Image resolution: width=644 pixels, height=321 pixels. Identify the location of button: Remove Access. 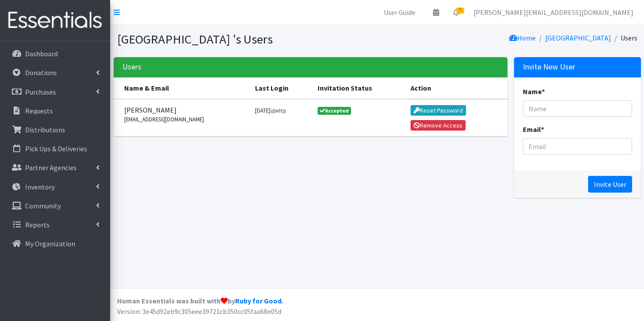
(438, 125).